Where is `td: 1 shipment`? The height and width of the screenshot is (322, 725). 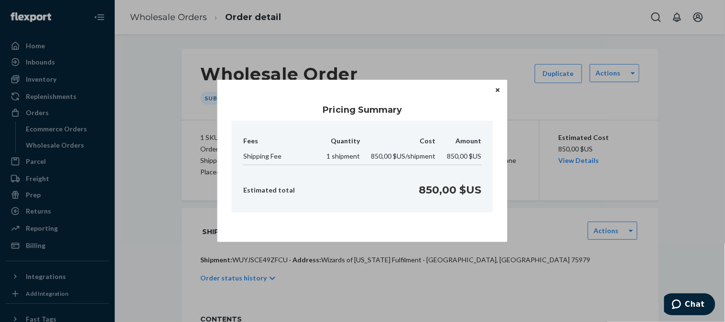 td: 1 shipment is located at coordinates (337, 157).